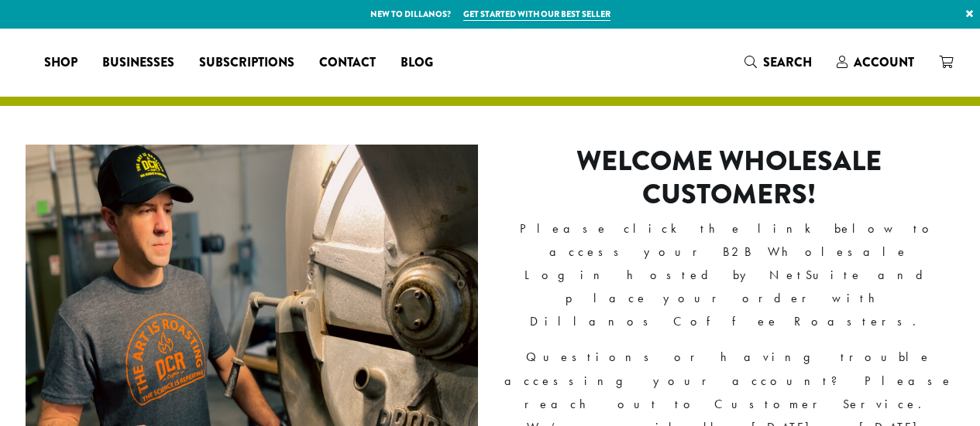 This screenshot has width=980, height=426. What do you see at coordinates (729, 178) in the screenshot?
I see `h2: Welcome Wholesale Customers!` at bounding box center [729, 178].